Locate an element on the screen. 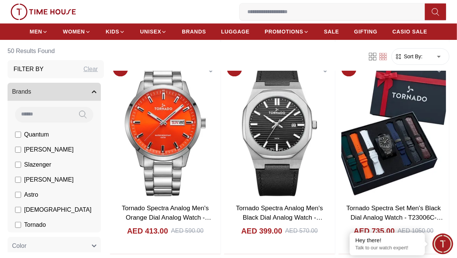 This screenshot has height=258, width=457. span: Slazenger is located at coordinates (38, 165).